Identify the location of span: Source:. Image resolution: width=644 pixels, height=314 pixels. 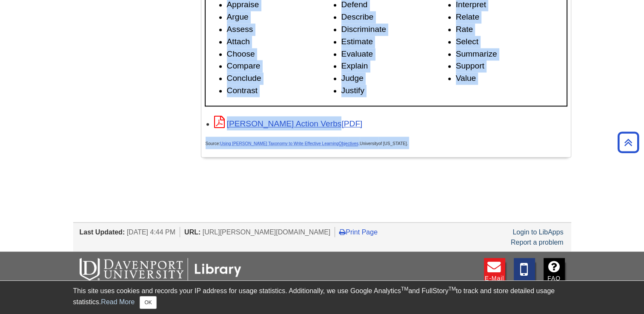
(272, 143).